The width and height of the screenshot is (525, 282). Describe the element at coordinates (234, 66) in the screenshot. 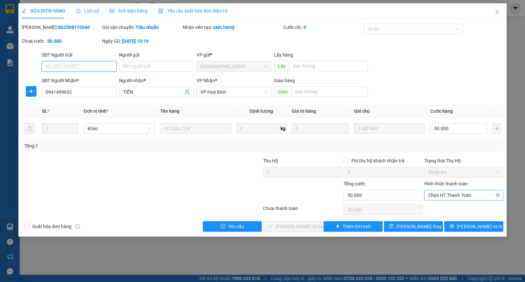

I see `span: Sài Gòn` at that location.